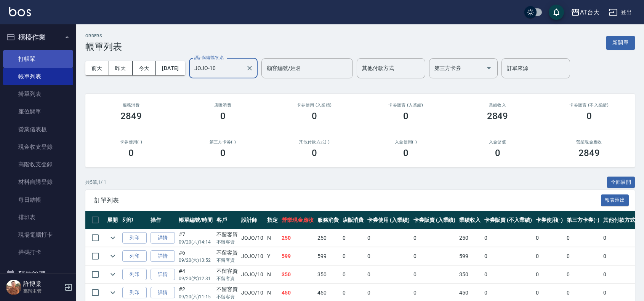 This screenshot has width=644, height=301. Describe the element at coordinates (272, 275) in the screenshot. I see `td: N` at that location.